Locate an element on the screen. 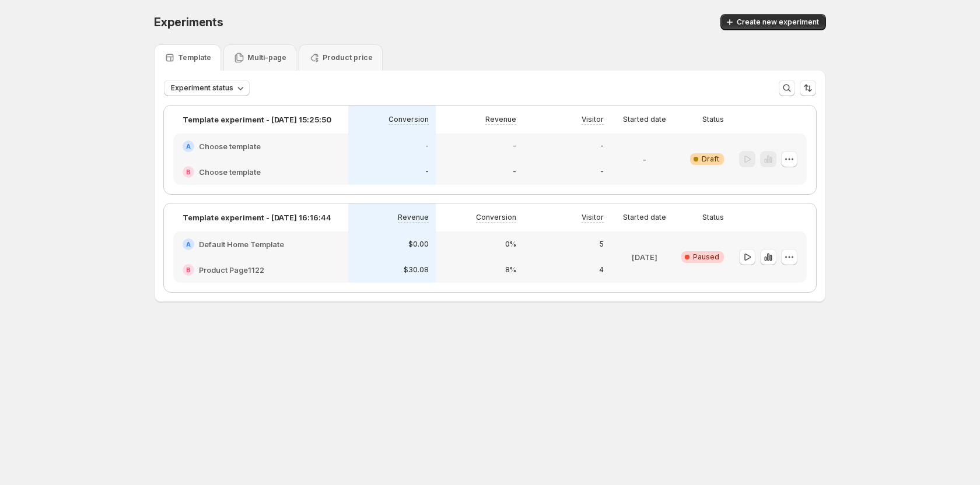  h2: Product Page1122 is located at coordinates (231, 270).